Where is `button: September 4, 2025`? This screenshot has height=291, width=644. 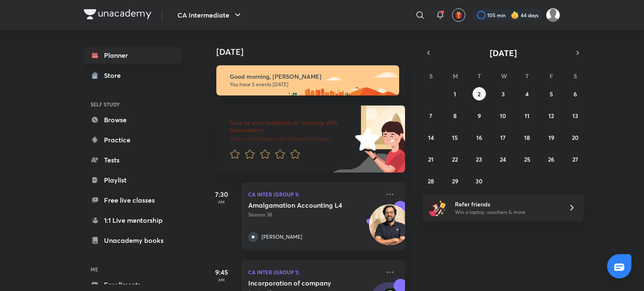 button: September 4, 2025 is located at coordinates (527, 94).